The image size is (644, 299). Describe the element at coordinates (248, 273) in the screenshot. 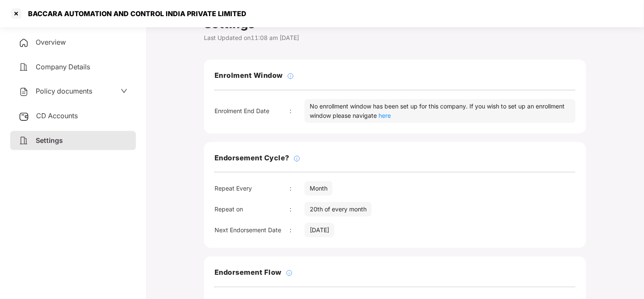

I see `h3: Endorsement Flow` at that location.